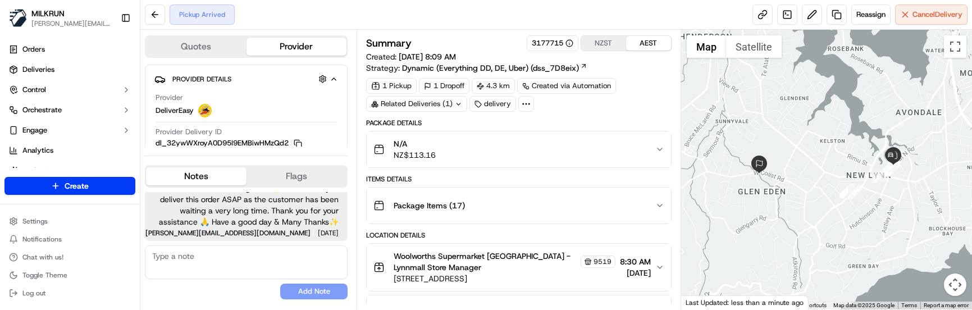 This screenshot has height=310, width=972. Describe the element at coordinates (70, 221) in the screenshot. I see `button: Settings` at that location.